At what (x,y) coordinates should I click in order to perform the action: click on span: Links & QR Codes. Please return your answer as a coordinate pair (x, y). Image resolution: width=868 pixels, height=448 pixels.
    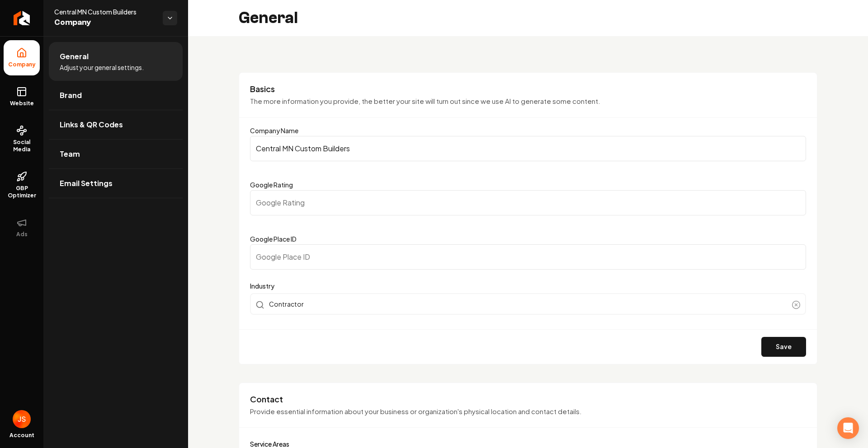
    Looking at the image, I should click on (91, 125).